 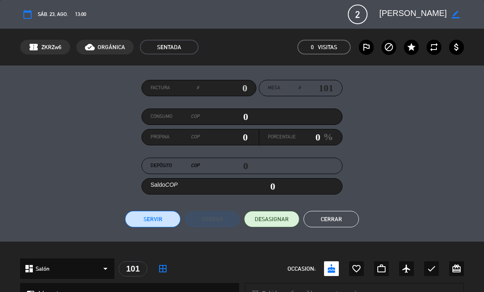 What do you see at coordinates (27, 14) in the screenshot?
I see `button: calendar_today` at bounding box center [27, 14].